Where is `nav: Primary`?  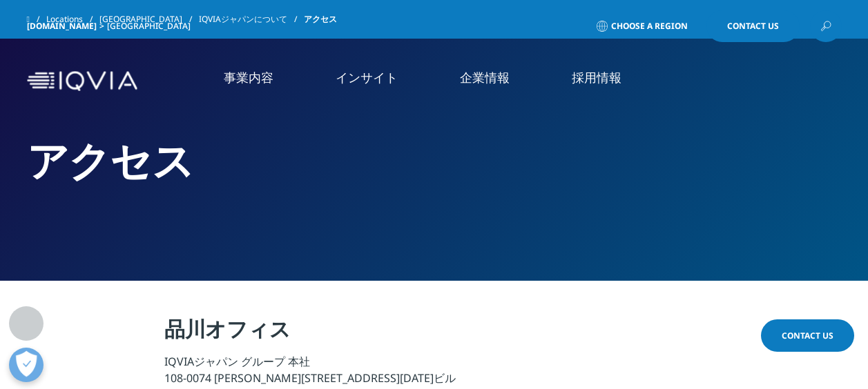 nav: Primary is located at coordinates (493, 81).